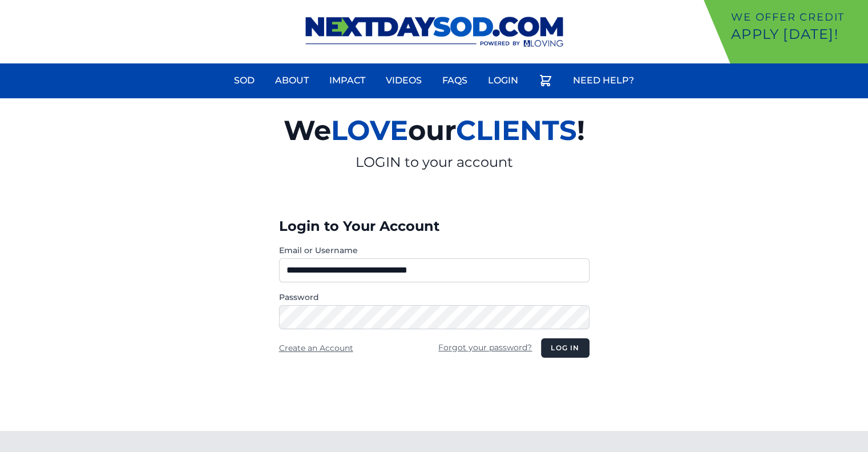 Image resolution: width=868 pixels, height=452 pixels. What do you see at coordinates (347, 80) in the screenshot?
I see `a: Impact` at bounding box center [347, 80].